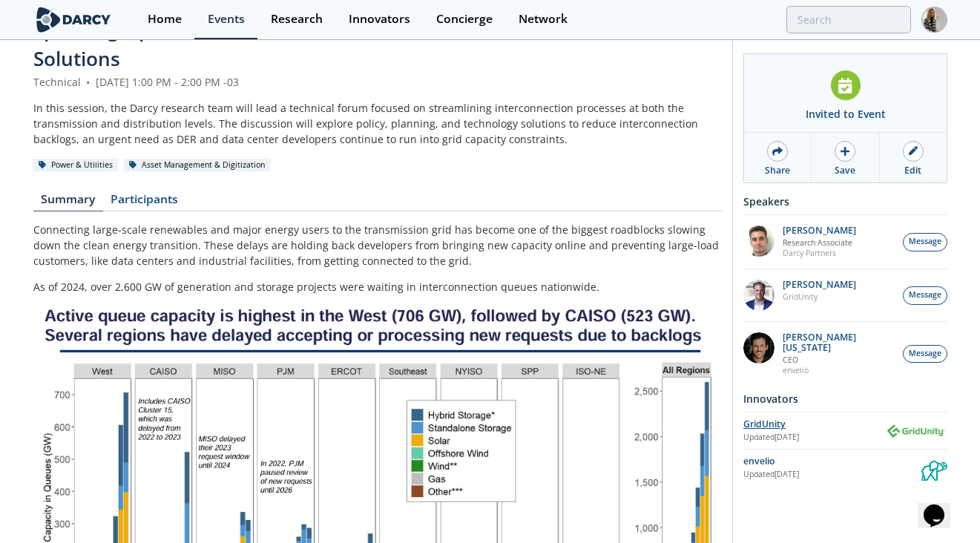 The image size is (980, 543). Describe the element at coordinates (814, 425) in the screenshot. I see `div: GridUnity` at that location.